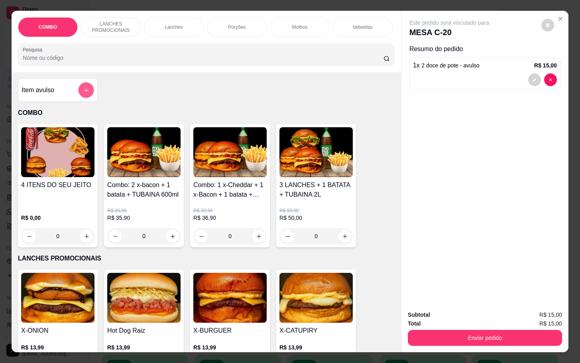 The width and height of the screenshot is (580, 363). I want to click on h4: Item avulso, so click(38, 90).